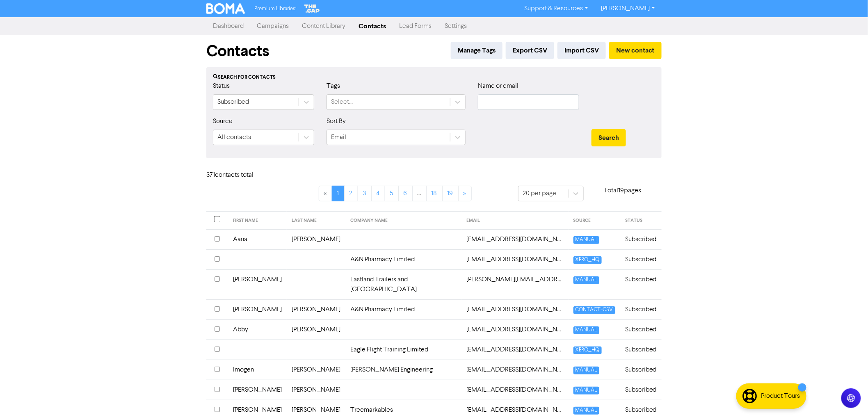 This screenshot has width=868, height=415. What do you see at coordinates (515, 259) in the screenshot?
I see `td: aandn@gordonspharmacy.co.nz` at bounding box center [515, 259].